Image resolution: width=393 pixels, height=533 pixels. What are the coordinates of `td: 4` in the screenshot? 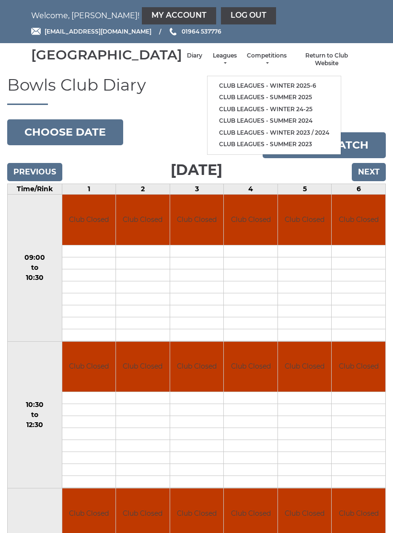 It's located at (251, 189).